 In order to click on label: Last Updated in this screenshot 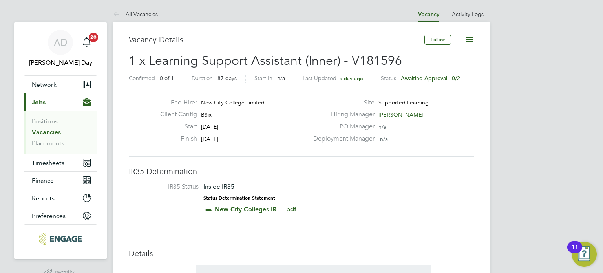, I will do `click(319, 78)`.